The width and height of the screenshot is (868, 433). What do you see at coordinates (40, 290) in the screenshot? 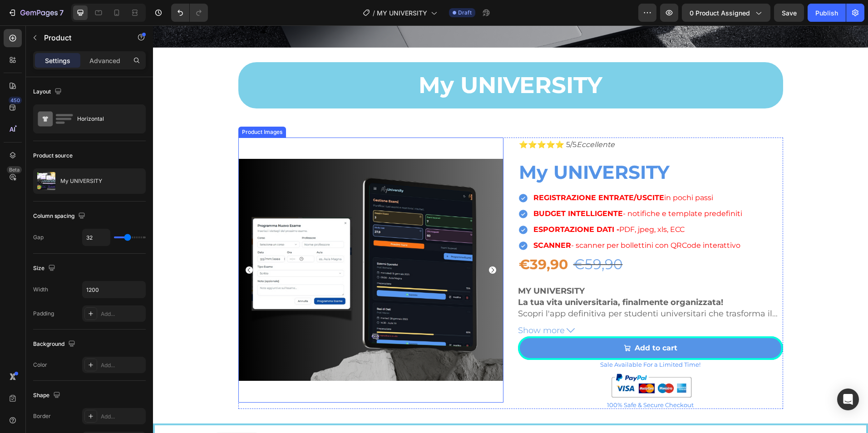
I see `div: Width` at bounding box center [40, 290].